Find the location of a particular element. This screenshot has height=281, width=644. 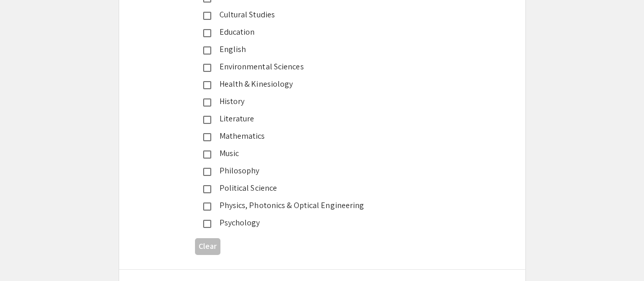

div: Environmental Sciences is located at coordinates (318, 67).